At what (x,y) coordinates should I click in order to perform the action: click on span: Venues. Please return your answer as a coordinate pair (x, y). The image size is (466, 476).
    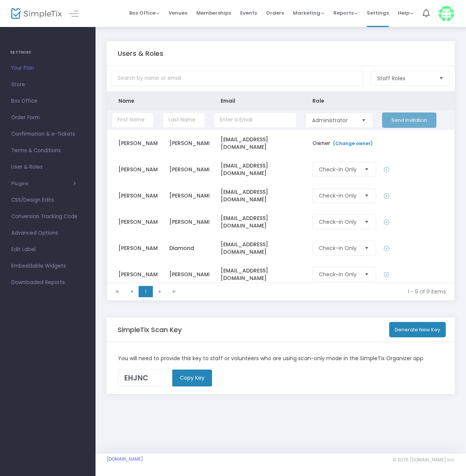
    Looking at the image, I should click on (178, 13).